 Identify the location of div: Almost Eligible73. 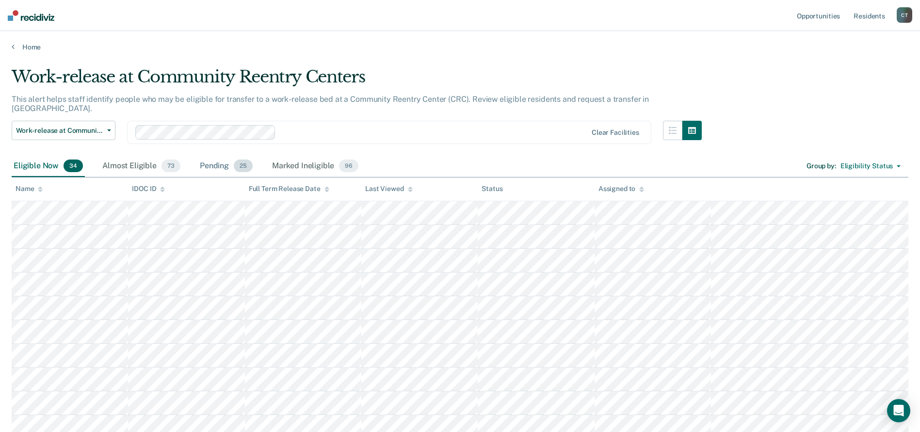
(141, 166).